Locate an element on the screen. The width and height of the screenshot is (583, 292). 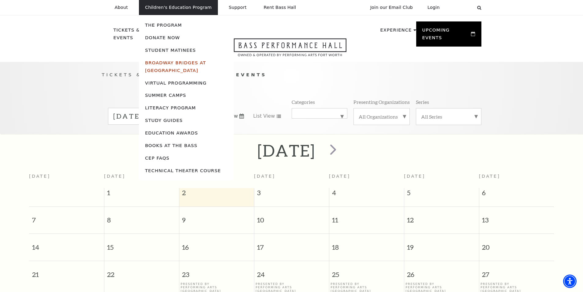
p: About is located at coordinates (121, 7).